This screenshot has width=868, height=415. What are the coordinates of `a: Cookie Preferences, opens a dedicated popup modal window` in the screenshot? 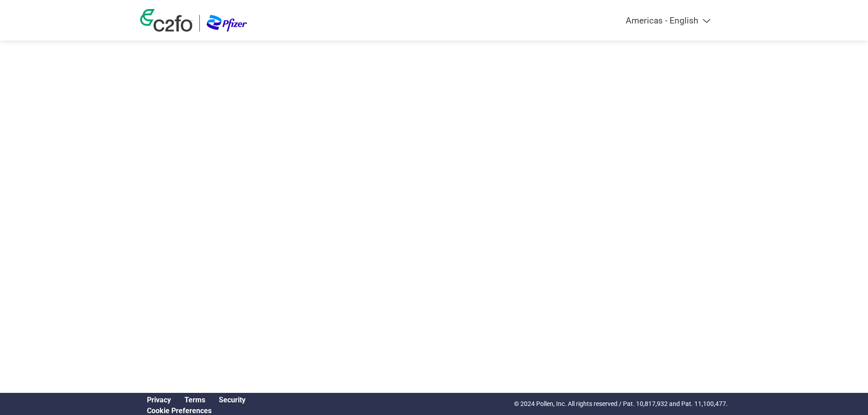 It's located at (179, 411).